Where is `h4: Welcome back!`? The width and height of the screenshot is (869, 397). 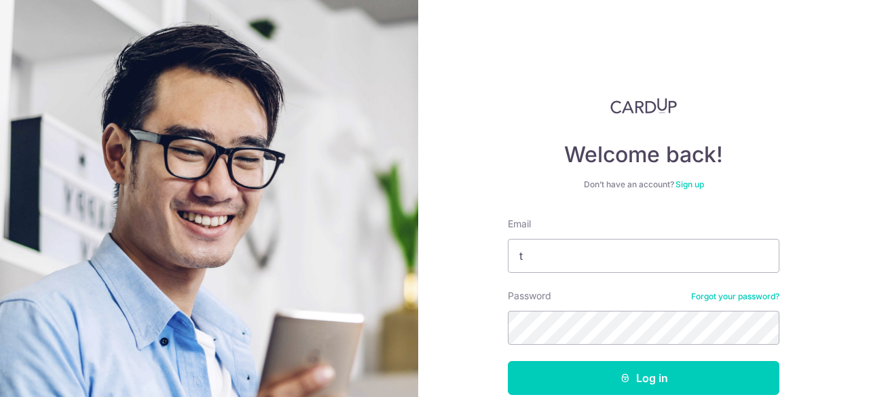 h4: Welcome back! is located at coordinates (644, 155).